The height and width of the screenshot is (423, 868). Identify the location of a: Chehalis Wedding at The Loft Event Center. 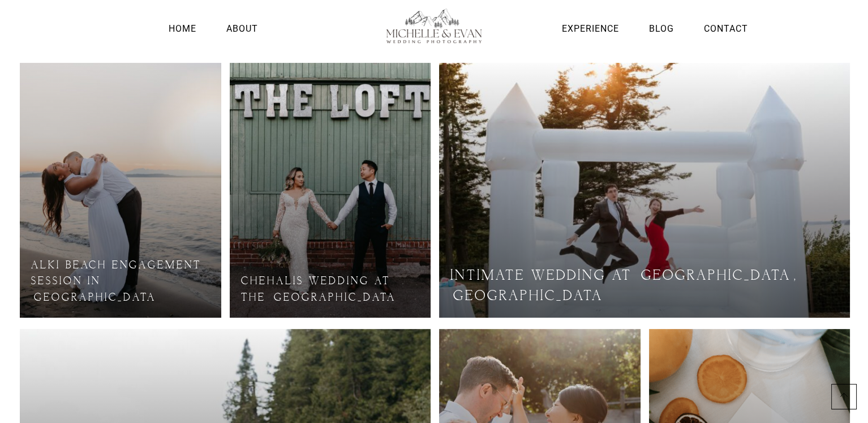
(331, 190).